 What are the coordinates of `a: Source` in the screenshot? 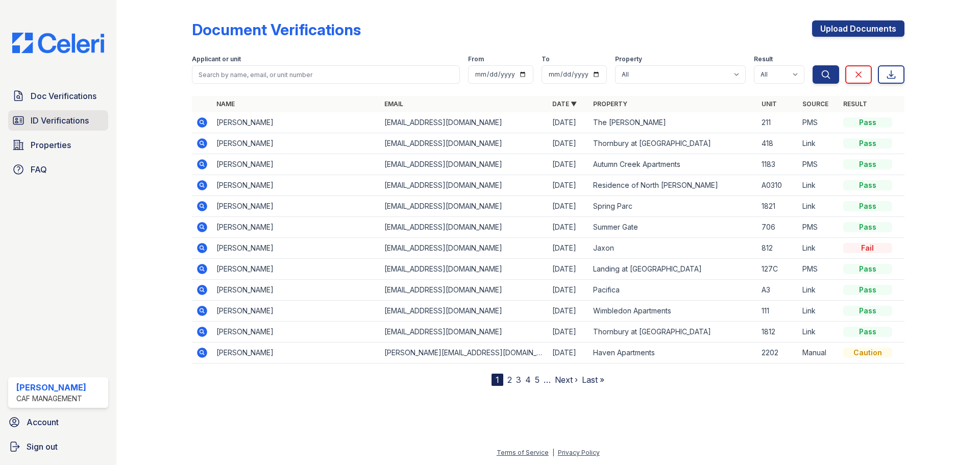 It's located at (815, 103).